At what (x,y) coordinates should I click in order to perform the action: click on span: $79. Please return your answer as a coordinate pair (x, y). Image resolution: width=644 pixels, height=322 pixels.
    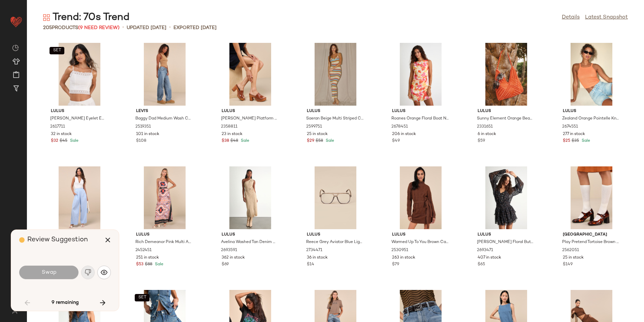
    Looking at the image, I should click on (395, 265).